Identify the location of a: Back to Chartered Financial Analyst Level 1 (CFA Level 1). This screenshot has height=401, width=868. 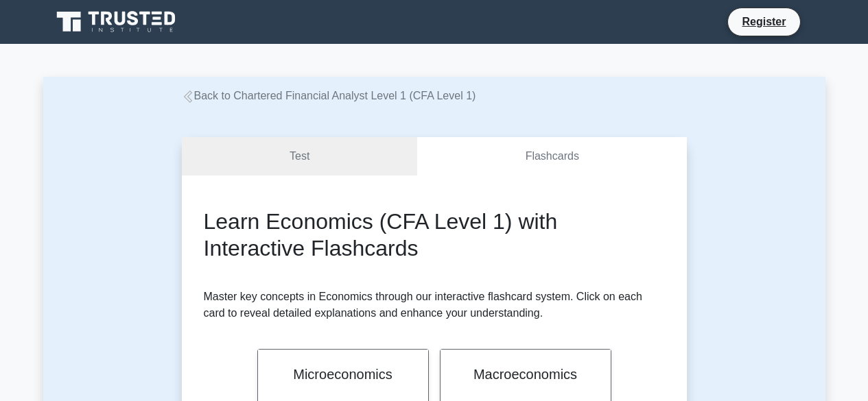
(328, 95).